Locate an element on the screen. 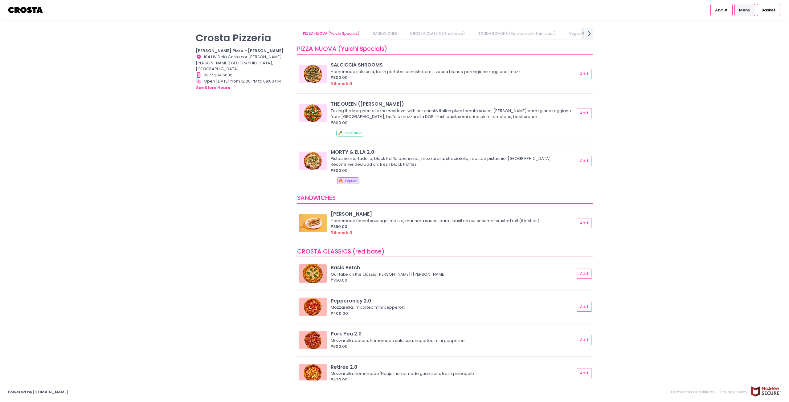  img: Basic Betch is located at coordinates (313, 274).